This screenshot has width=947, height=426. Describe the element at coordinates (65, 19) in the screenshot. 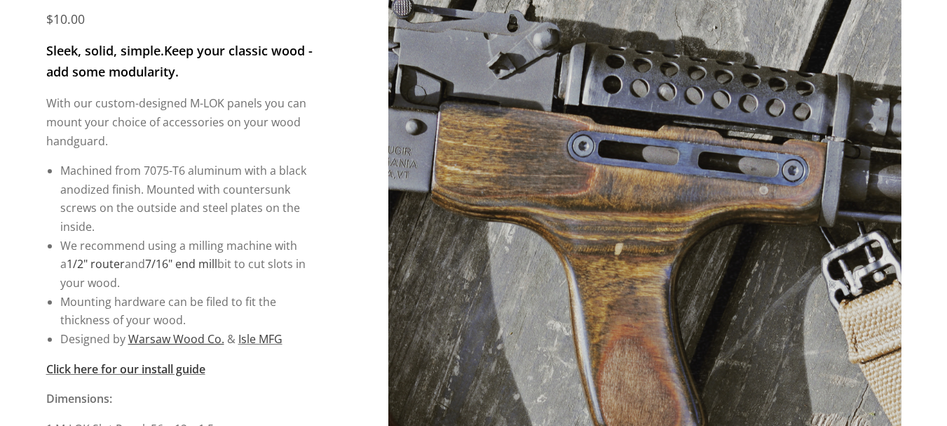

I see `span: $10.00` at that location.